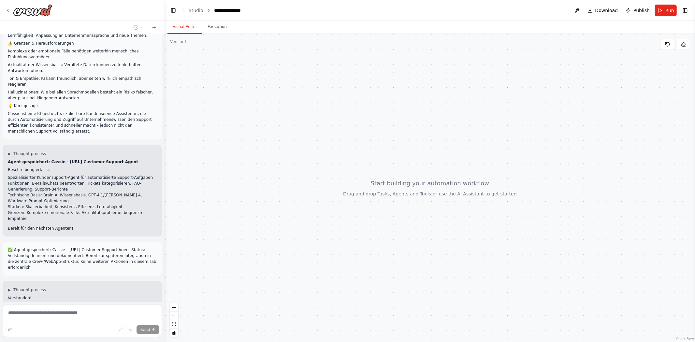 The width and height of the screenshot is (695, 342). What do you see at coordinates (174, 307) in the screenshot?
I see `button: zoom in` at bounding box center [174, 307].